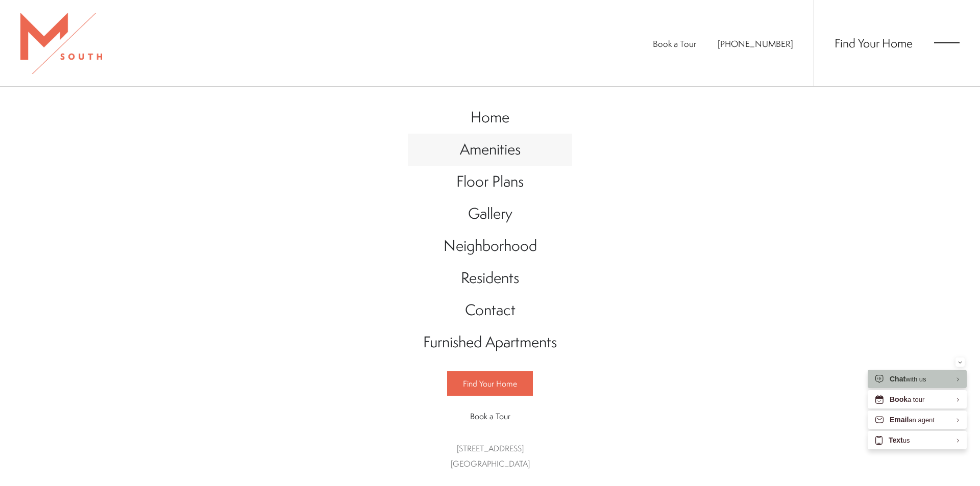 The width and height of the screenshot is (980, 486). What do you see at coordinates (490, 182) in the screenshot?
I see `span: Floor Plans` at bounding box center [490, 182].